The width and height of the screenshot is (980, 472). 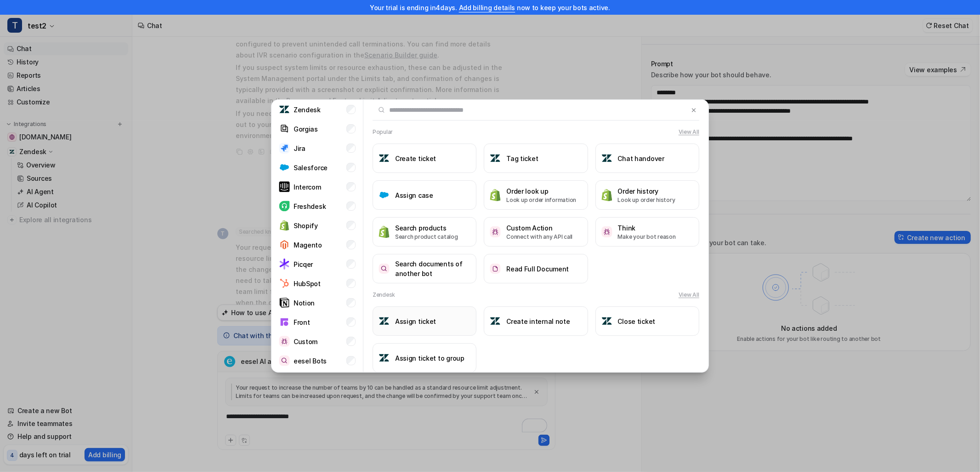 What do you see at coordinates (648, 159) in the screenshot?
I see `button: Chat handoverChat handover` at bounding box center [648, 159].